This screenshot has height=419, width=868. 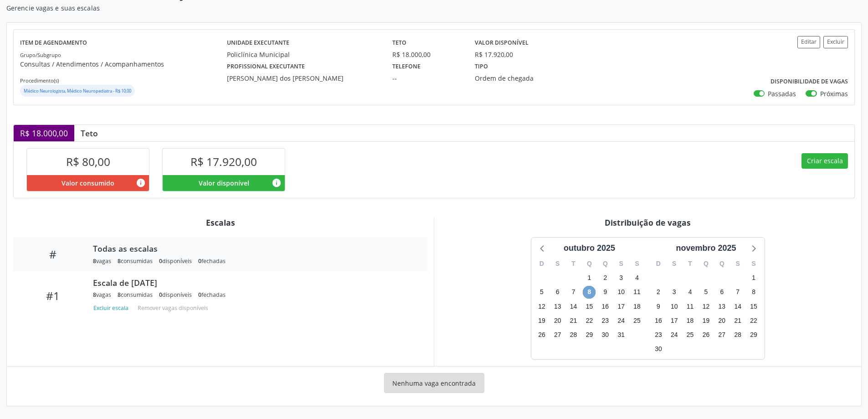 I want to click on span: terça-feira, 25 de novembro de 2025, so click(x=690, y=335).